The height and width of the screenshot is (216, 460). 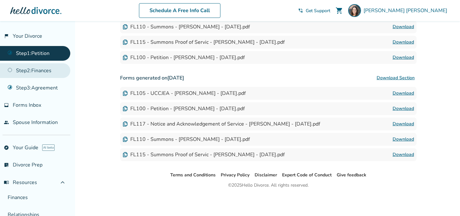 What do you see at coordinates (268, 185) in the screenshot?
I see `div: © 2025 Hello Divorce. All rights reserved.` at bounding box center [268, 185].